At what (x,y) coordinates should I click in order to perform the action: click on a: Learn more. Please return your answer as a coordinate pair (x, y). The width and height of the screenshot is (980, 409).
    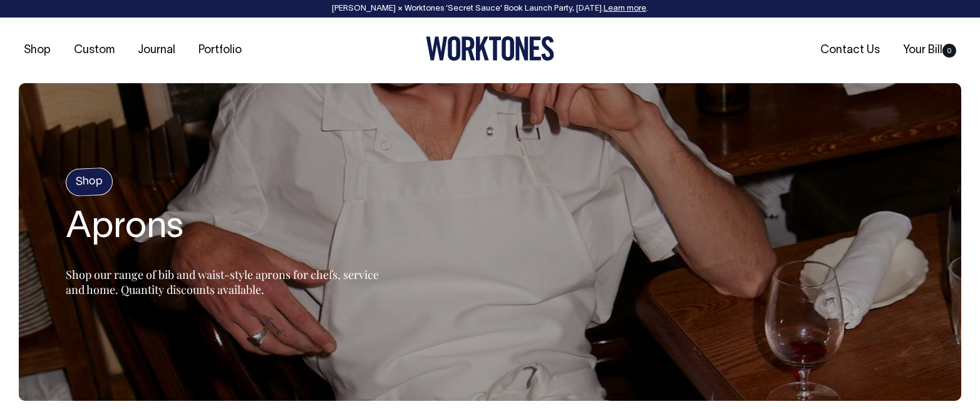
    Looking at the image, I should click on (625, 9).